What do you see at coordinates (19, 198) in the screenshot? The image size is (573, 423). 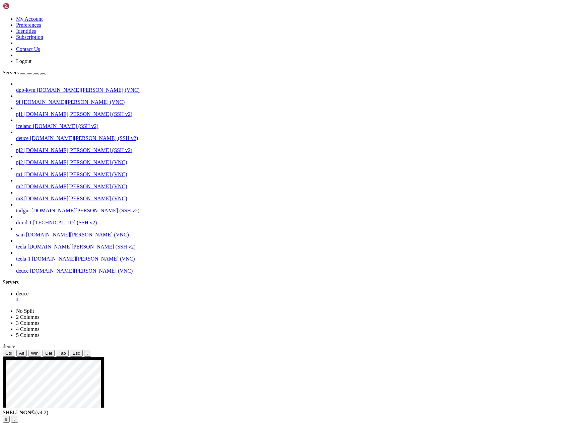 I see `span: m3` at bounding box center [19, 198].